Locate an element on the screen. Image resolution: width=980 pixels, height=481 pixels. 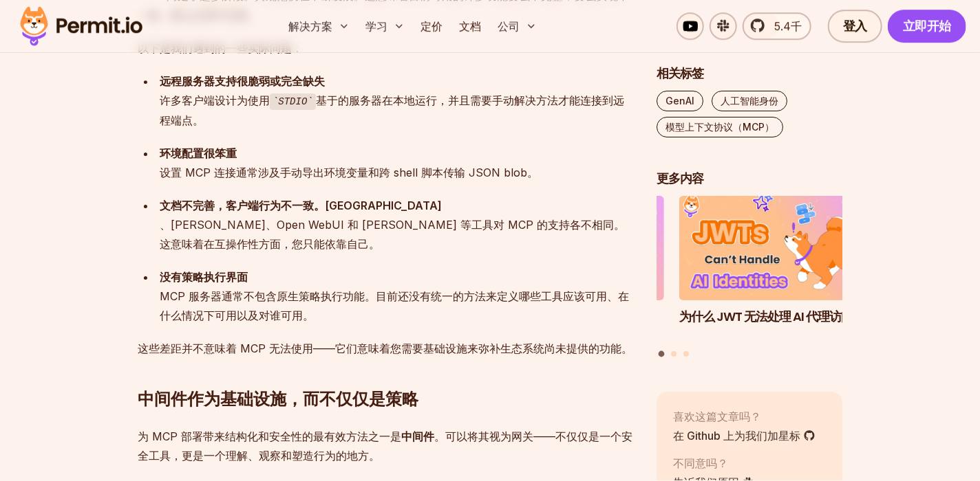
a: 定价 is located at coordinates (432, 26).